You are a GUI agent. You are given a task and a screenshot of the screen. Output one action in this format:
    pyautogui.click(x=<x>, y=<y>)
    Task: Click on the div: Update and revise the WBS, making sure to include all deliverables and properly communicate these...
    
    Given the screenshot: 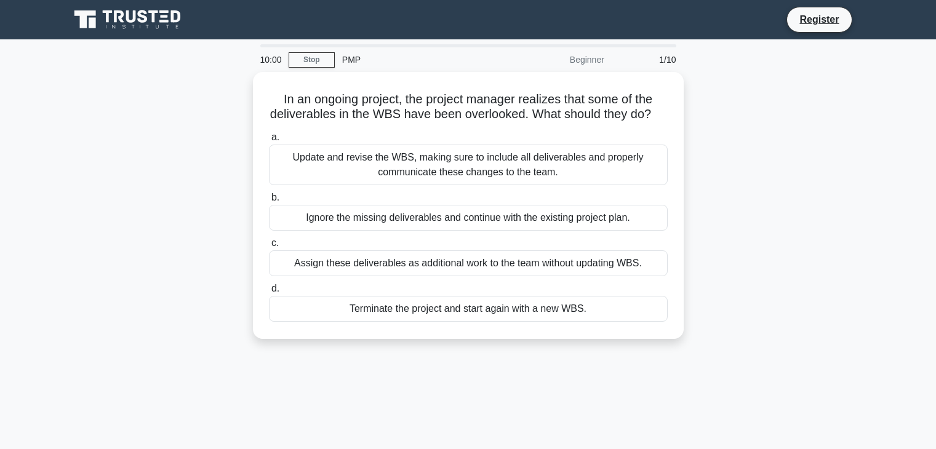 What is the action you would take?
    pyautogui.click(x=469, y=165)
    